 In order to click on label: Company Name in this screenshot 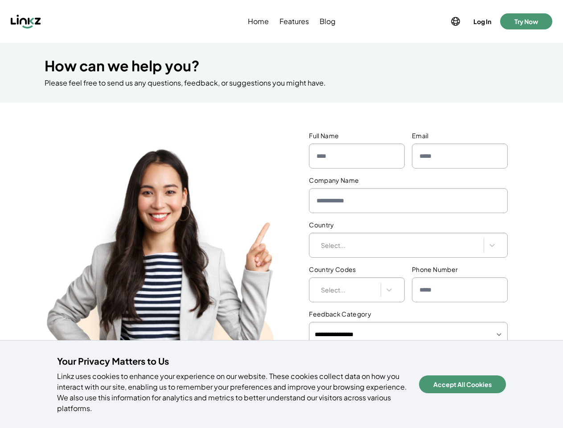, I will do `click(408, 180)`.